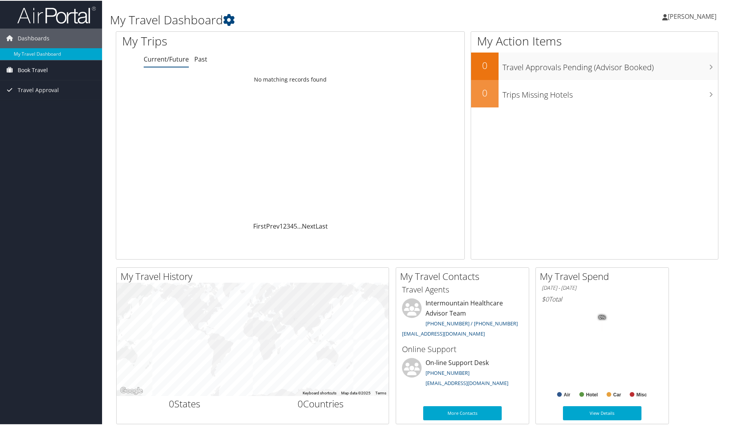 The image size is (729, 425). I want to click on span: $0, so click(545, 299).